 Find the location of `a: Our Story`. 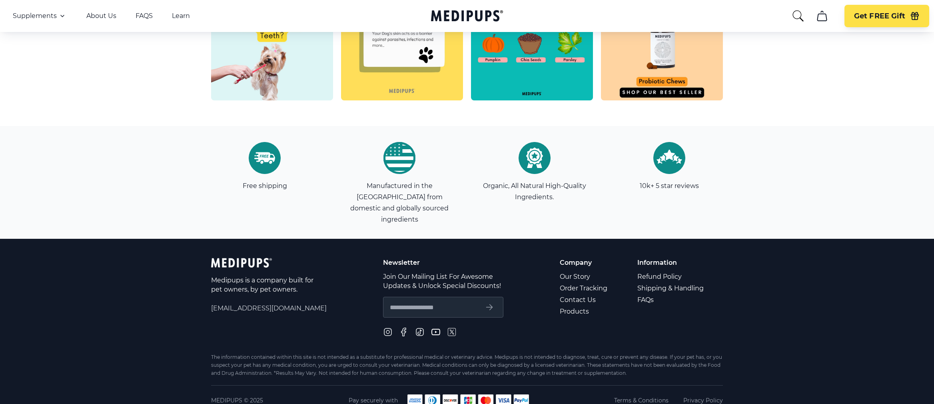

a: Our Story is located at coordinates (584, 276).